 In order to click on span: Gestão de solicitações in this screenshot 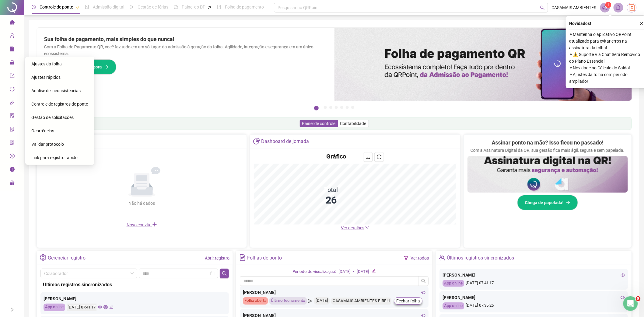, I will do `click(52, 118)`.